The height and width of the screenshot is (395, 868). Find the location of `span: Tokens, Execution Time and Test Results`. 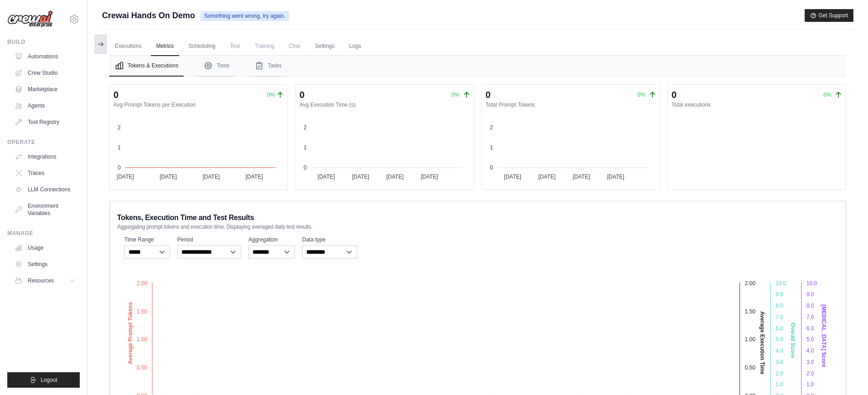

span: Tokens, Execution Time and Test Results is located at coordinates (185, 218).